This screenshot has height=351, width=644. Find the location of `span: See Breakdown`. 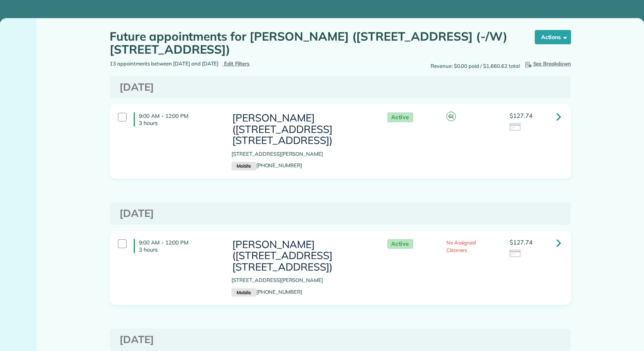

span: See Breakdown is located at coordinates (547, 64).